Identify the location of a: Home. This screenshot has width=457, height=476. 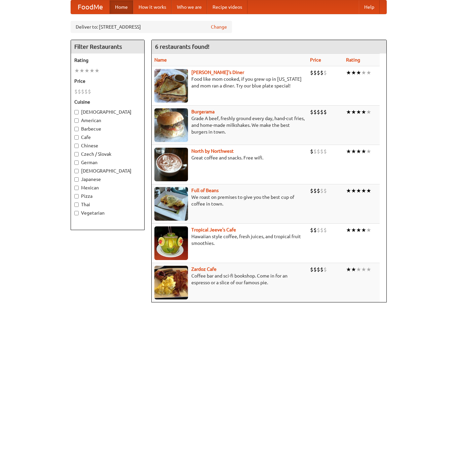
(121, 7).